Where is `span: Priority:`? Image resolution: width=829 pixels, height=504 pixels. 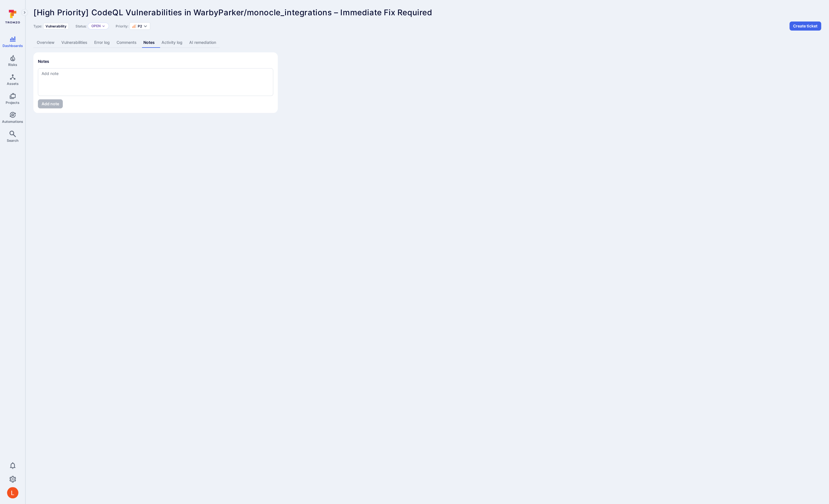
span: Priority: is located at coordinates (122, 26).